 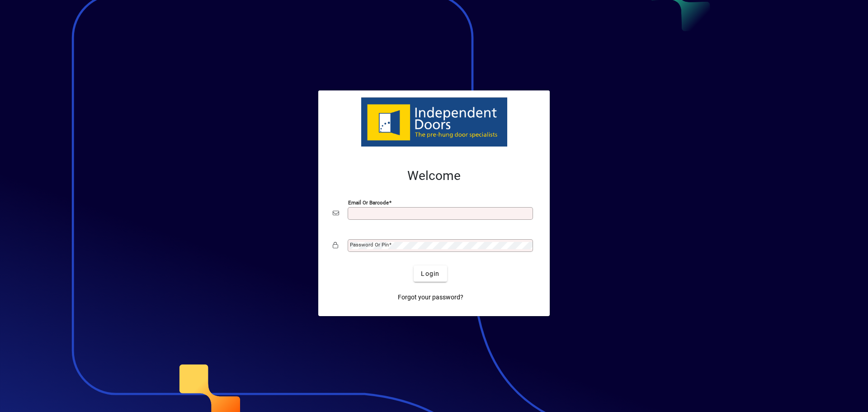 I want to click on a: Forgot your password?, so click(x=430, y=297).